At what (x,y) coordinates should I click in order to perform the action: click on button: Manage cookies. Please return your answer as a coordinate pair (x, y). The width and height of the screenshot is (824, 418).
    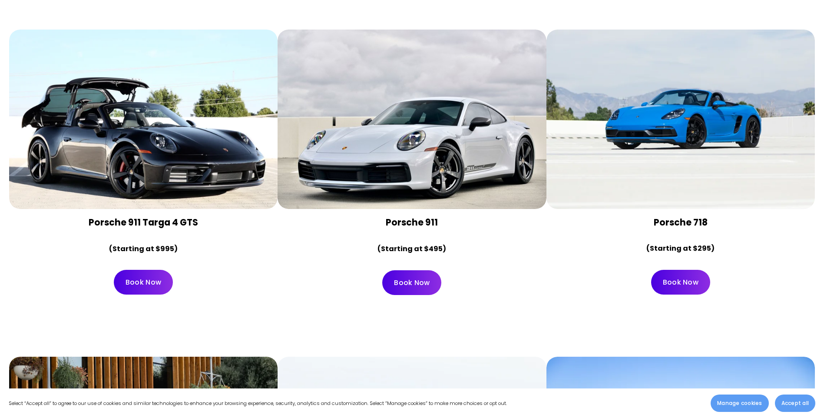
    Looking at the image, I should click on (740, 403).